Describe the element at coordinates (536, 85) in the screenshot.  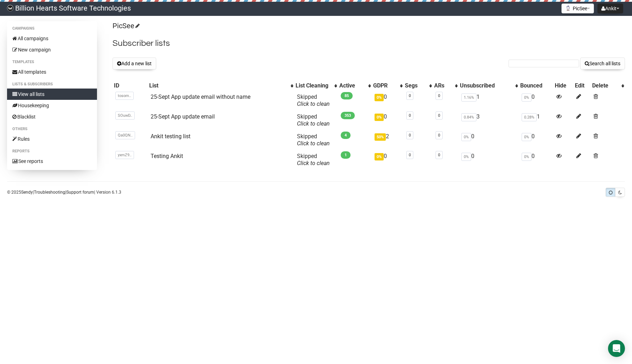
I see `div: Bounced` at that location.